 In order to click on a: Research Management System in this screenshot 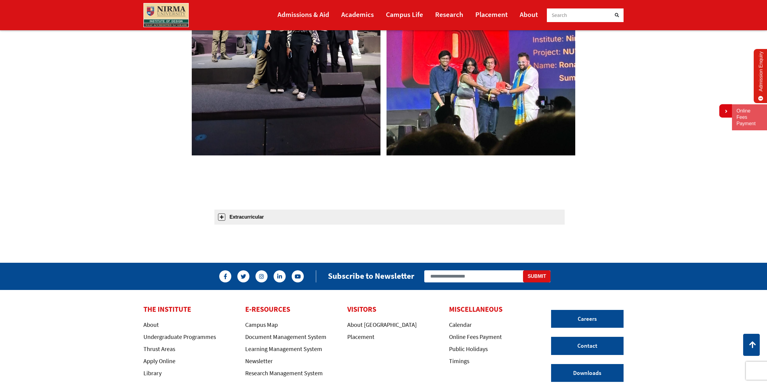, I will do `click(284, 372)`.